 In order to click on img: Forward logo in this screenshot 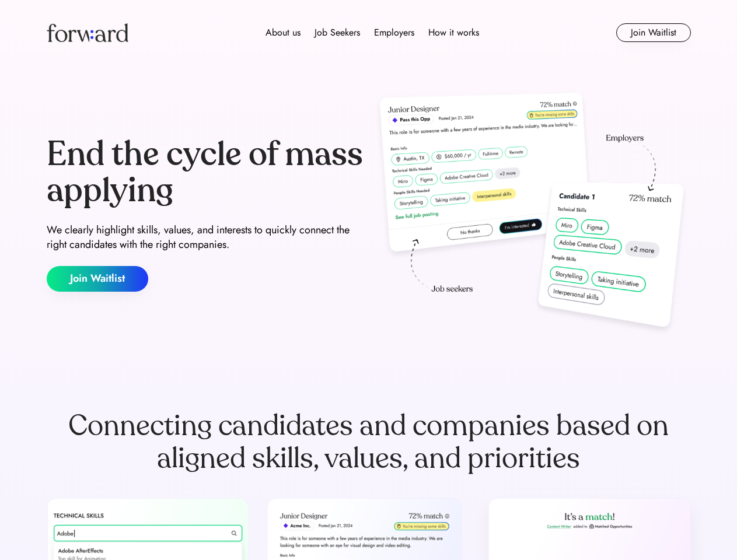, I will do `click(87, 33)`.